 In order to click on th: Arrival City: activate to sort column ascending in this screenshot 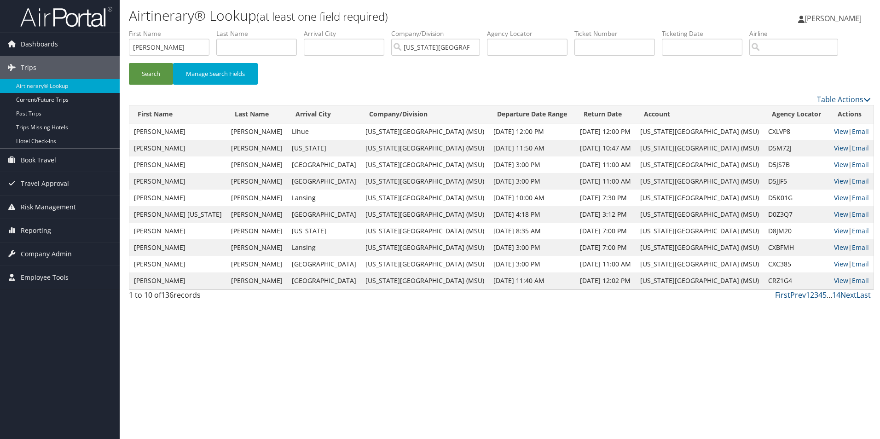, I will do `click(324, 114)`.